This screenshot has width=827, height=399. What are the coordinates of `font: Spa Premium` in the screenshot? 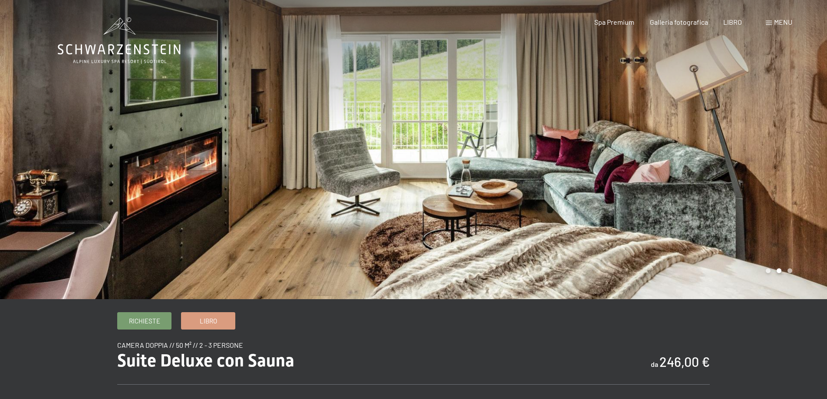 It's located at (614, 22).